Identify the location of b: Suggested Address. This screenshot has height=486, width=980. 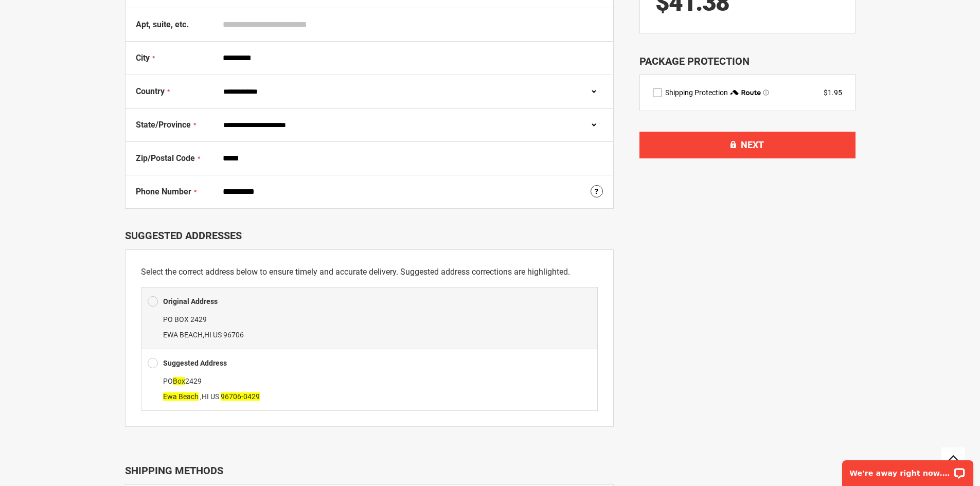
(195, 363).